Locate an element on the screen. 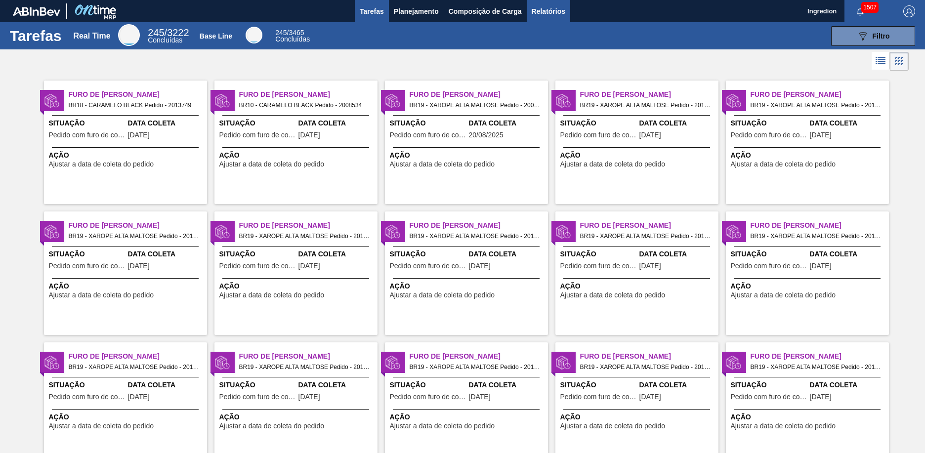  span: / 3222 is located at coordinates (168, 33).